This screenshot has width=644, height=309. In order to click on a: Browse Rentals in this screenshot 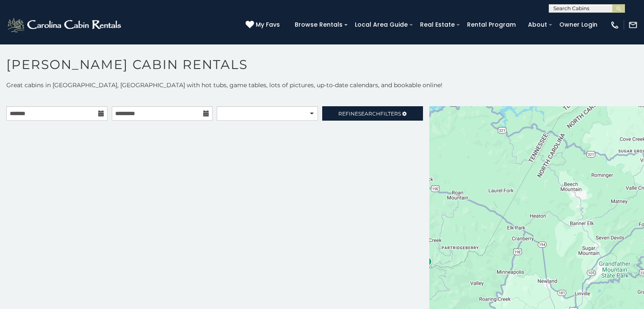, I will do `click(318, 25)`.